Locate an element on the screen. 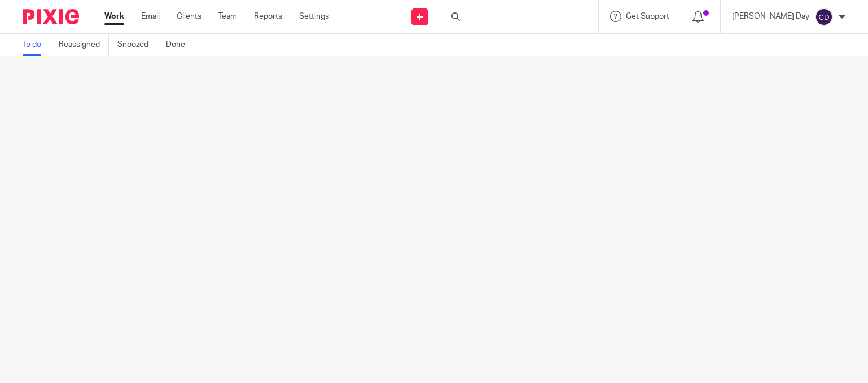 Image resolution: width=868 pixels, height=383 pixels. a: Snoozed is located at coordinates (137, 44).